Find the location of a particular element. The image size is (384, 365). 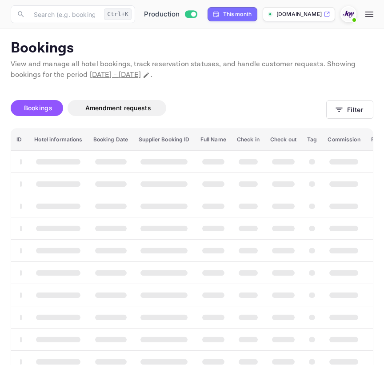

span: Bookings is located at coordinates (38, 108).